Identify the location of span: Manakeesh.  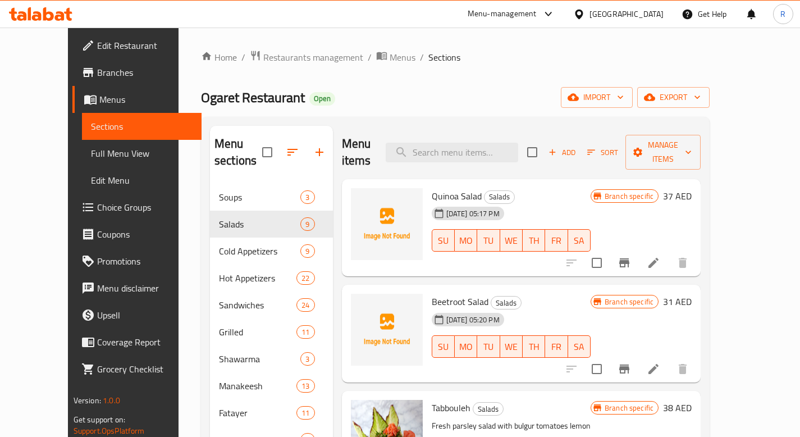
(258, 386).